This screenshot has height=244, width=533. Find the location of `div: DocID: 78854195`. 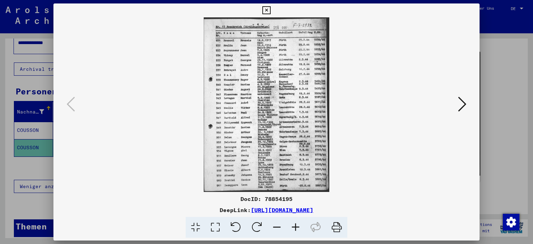

div: DocID: 78854195 is located at coordinates (266, 199).